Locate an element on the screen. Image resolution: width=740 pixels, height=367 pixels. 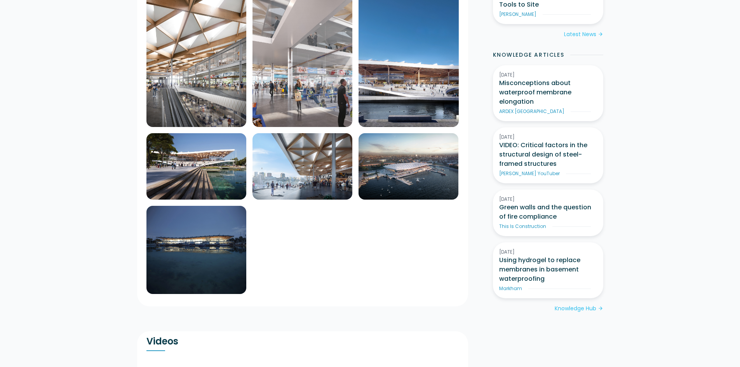
h2: Videos is located at coordinates (225, 342).